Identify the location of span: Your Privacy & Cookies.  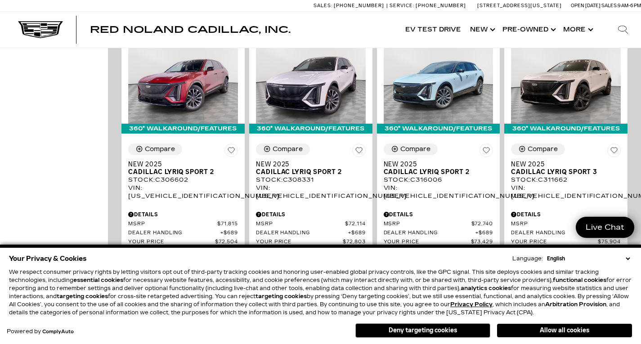
(48, 259).